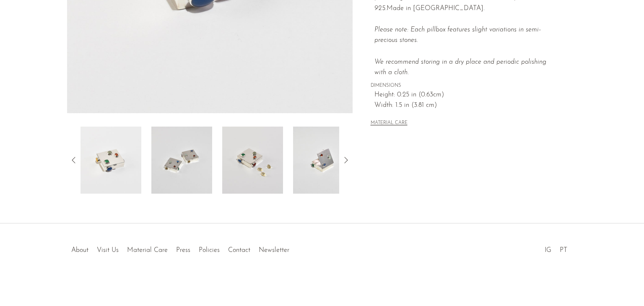 The height and width of the screenshot is (306, 644). I want to click on em: Please note: Each pillbox features slight variations in semi-precious stones., so click(460, 51).